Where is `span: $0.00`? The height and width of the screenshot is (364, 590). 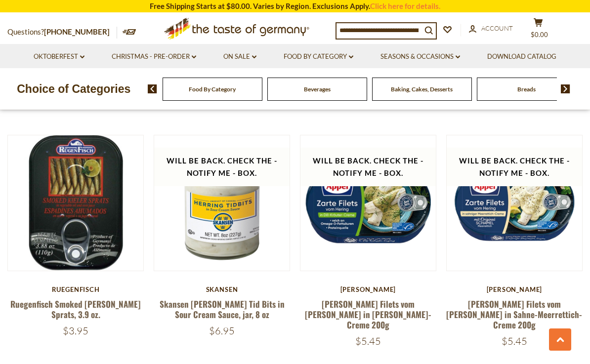
span: $0.00 is located at coordinates (539, 34).